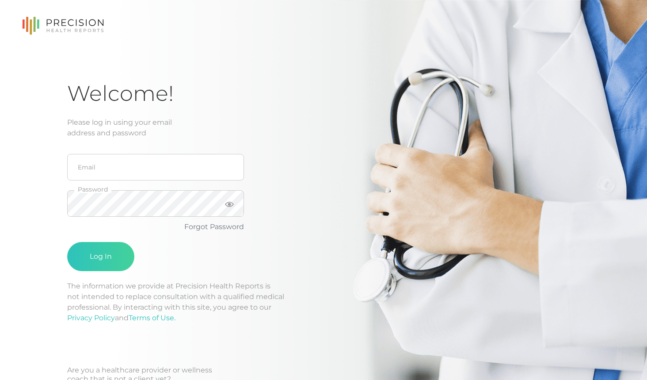 This screenshot has width=647, height=380. Describe the element at coordinates (156, 167) in the screenshot. I see `input: Email` at that location.